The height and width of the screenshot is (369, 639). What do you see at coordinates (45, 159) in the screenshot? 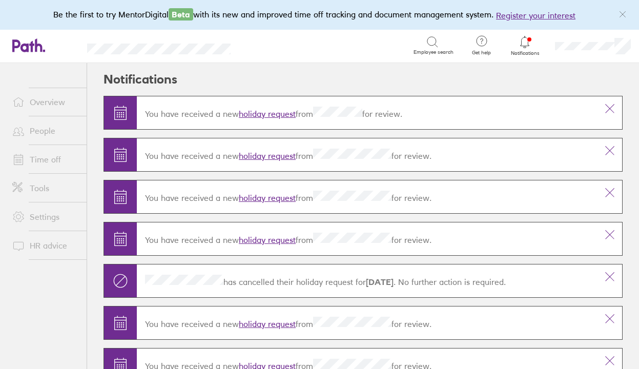
I see `a: Time off` at bounding box center [45, 159].